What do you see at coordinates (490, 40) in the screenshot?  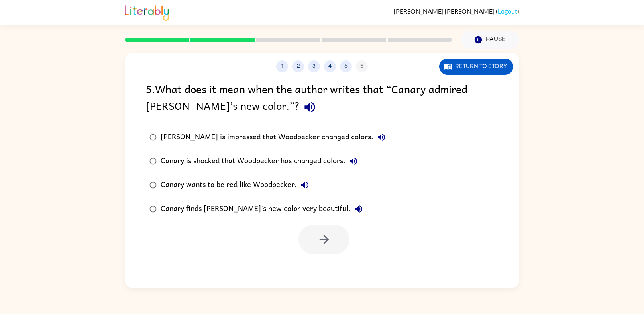 I see `button: Pause` at bounding box center [490, 40].